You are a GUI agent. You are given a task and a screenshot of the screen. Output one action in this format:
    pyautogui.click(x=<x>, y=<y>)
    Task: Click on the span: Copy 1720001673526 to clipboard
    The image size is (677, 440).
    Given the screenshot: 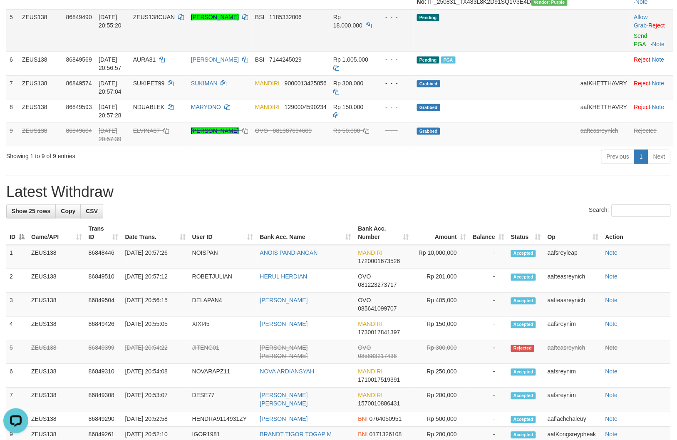 What is the action you would take?
    pyautogui.click(x=379, y=261)
    